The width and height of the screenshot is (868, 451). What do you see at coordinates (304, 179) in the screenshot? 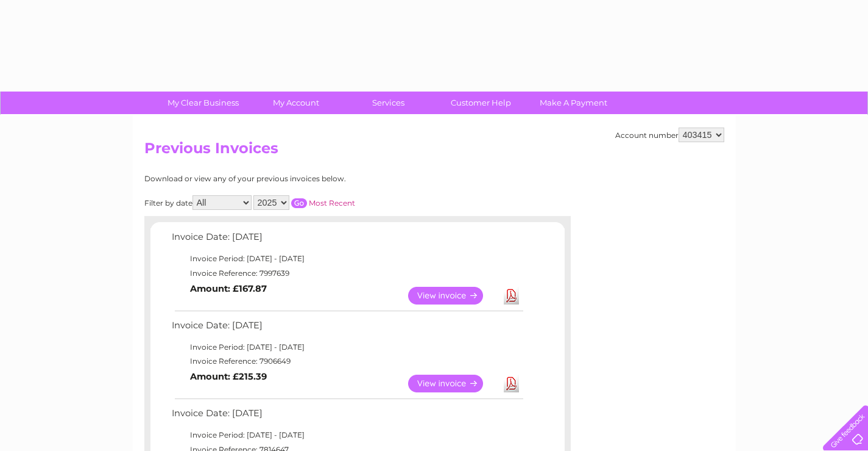
I see `div: Download or view any of your previous invoices below.` at bounding box center [304, 179].